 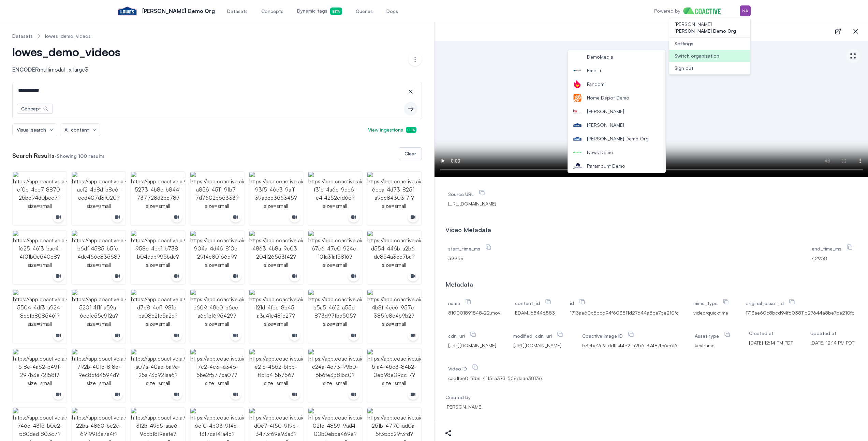 I want to click on button: Asset type, so click(x=727, y=335).